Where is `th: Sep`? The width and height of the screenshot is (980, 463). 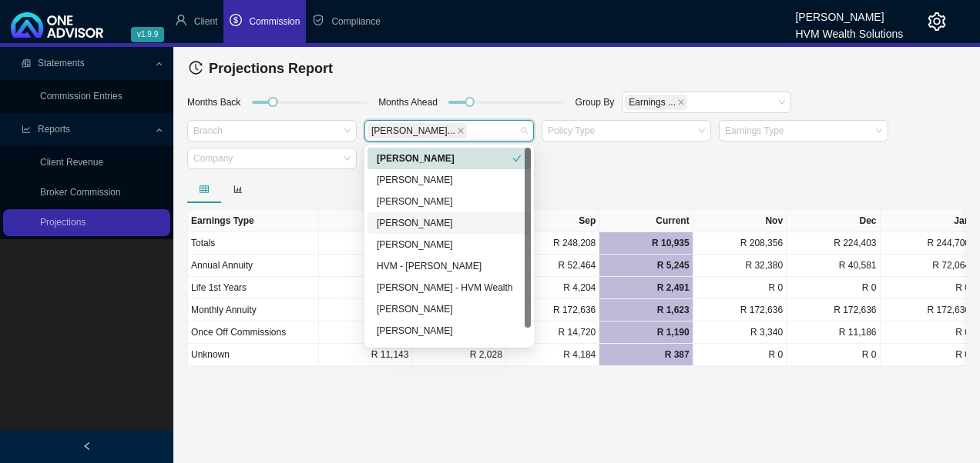 th: Sep is located at coordinates (552, 221).